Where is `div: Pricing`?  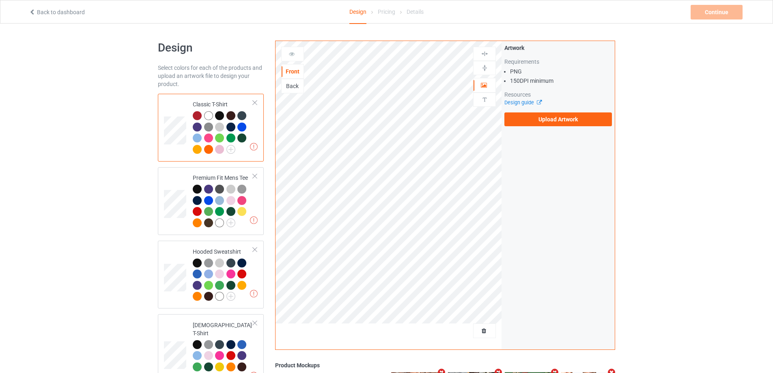
div: Pricing is located at coordinates (386, 12).